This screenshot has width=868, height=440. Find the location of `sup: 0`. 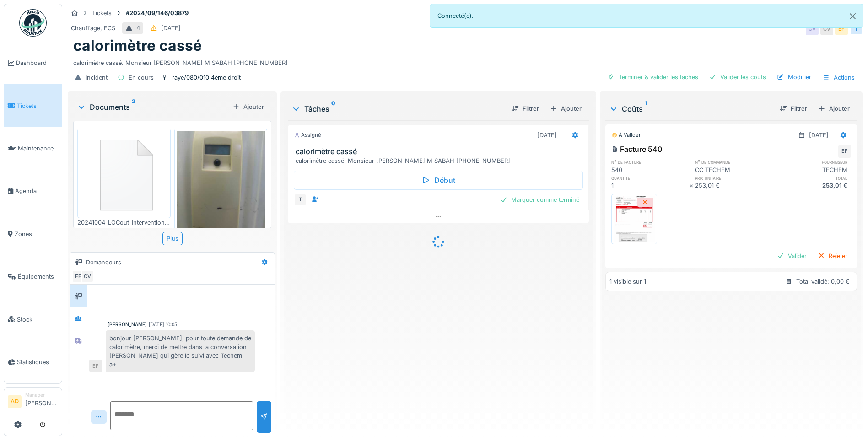

sup: 0 is located at coordinates (333, 109).